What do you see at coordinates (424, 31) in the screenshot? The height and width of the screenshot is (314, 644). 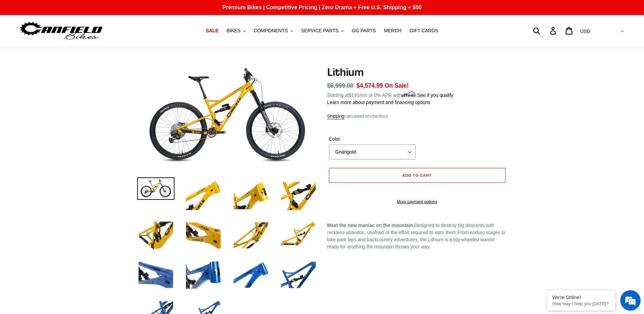 I see `a: GIFT CARDS` at bounding box center [424, 31].